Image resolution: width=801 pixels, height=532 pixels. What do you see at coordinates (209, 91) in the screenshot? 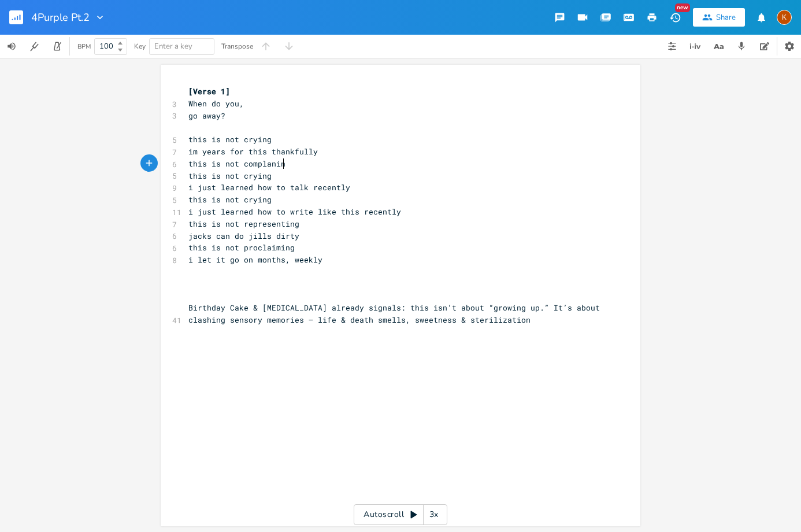
I see `span: [Verse 1]` at bounding box center [209, 91].